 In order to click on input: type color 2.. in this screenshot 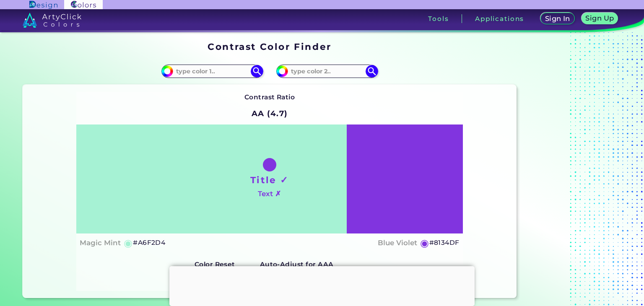, I will do `click(327, 71)`.